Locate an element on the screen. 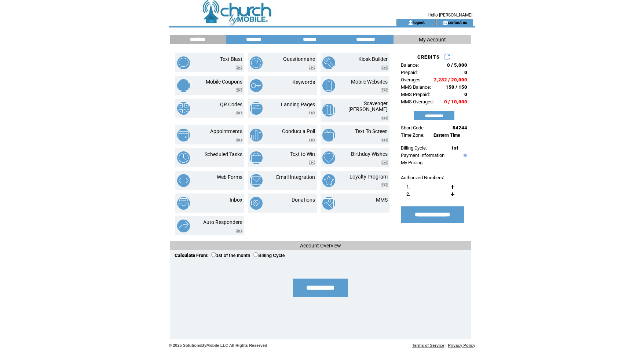 The image size is (644, 353). label: 1st of the month is located at coordinates (230, 255).